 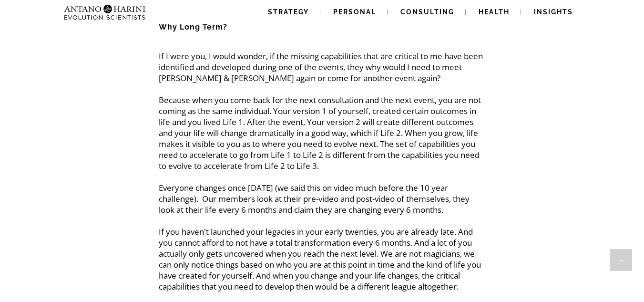 I want to click on span: Strategy, so click(x=288, y=12).